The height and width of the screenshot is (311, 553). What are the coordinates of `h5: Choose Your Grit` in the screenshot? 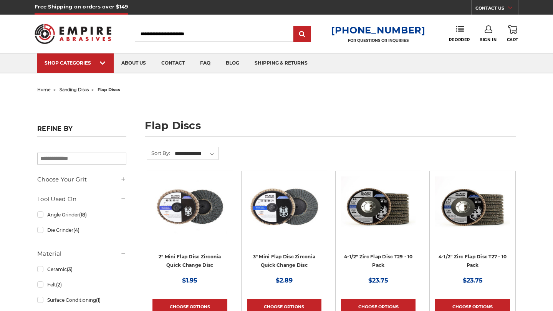 It's located at (82, 179).